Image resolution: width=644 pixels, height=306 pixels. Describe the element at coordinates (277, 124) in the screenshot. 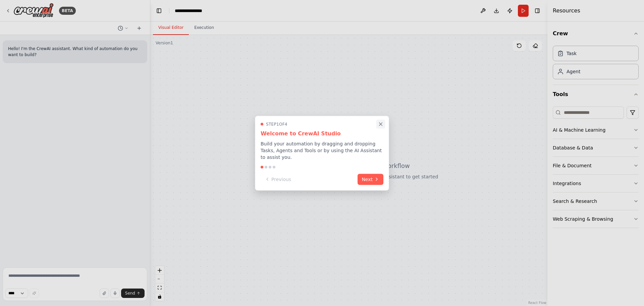

I see `span: Step 1 of 4` at that location.